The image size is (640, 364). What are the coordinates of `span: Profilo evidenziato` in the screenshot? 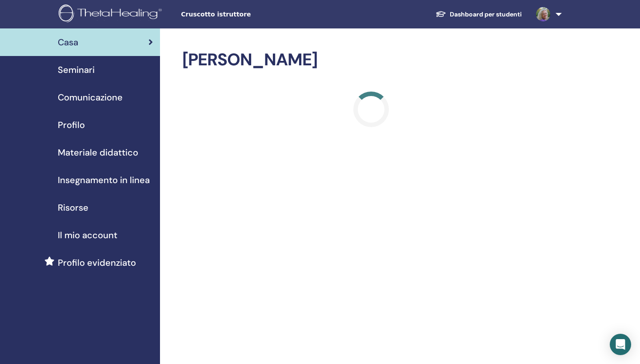 It's located at (97, 263).